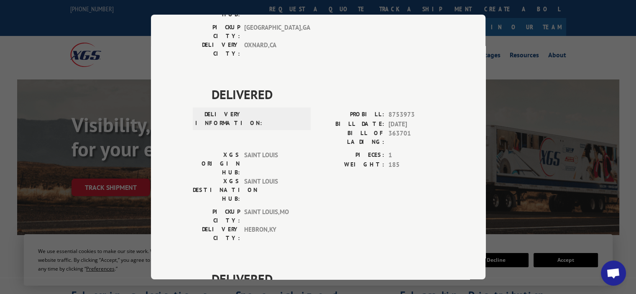 This screenshot has height=294, width=636. Describe the element at coordinates (351, 138) in the screenshot. I see `label: BILL OF LADING:` at that location.